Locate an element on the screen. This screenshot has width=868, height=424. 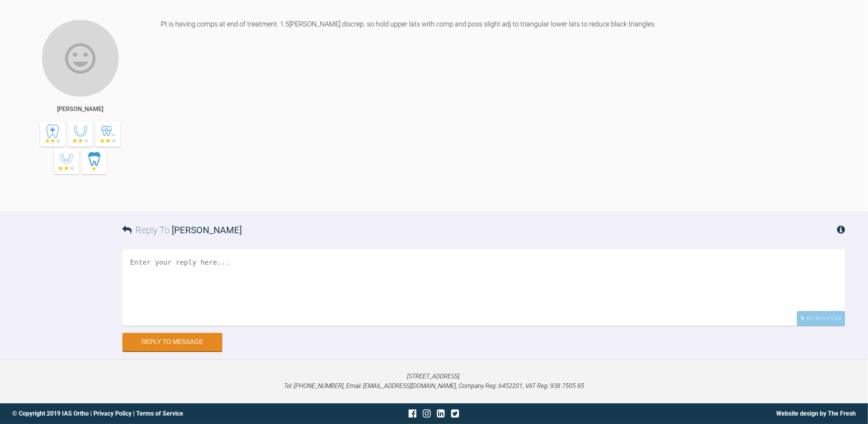
h3: Reply To is located at coordinates (182, 230).